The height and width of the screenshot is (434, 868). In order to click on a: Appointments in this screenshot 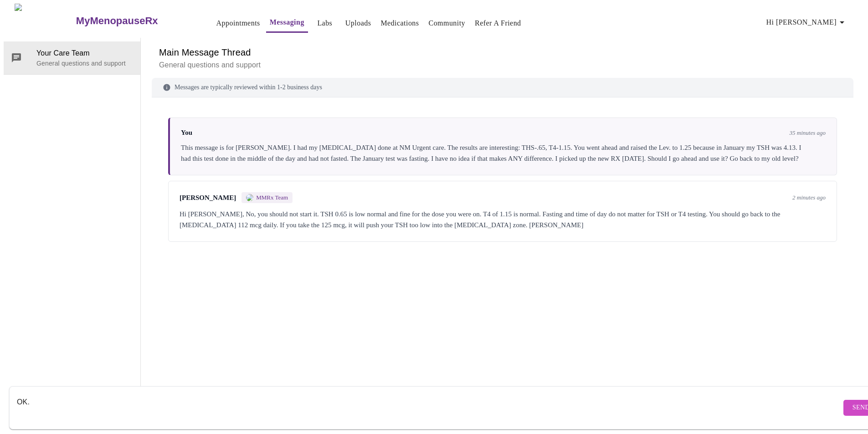, I will do `click(239, 23)`.